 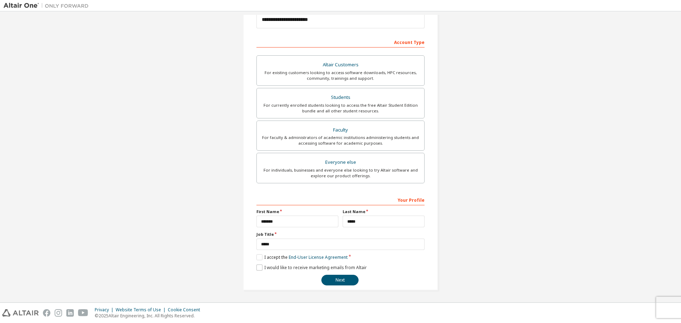 What do you see at coordinates (311, 267) in the screenshot?
I see `label: I would like to receive marketing emails from Altair` at bounding box center [311, 267].